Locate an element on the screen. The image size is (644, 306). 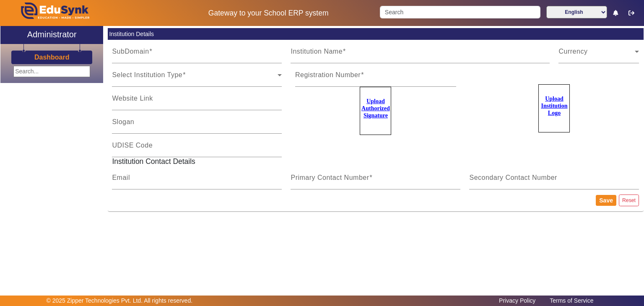
input: Search is located at coordinates (460, 12).